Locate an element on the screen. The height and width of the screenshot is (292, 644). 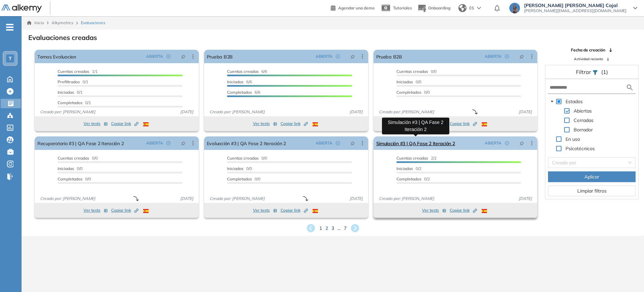
span: (1) is located at coordinates (604, 72).